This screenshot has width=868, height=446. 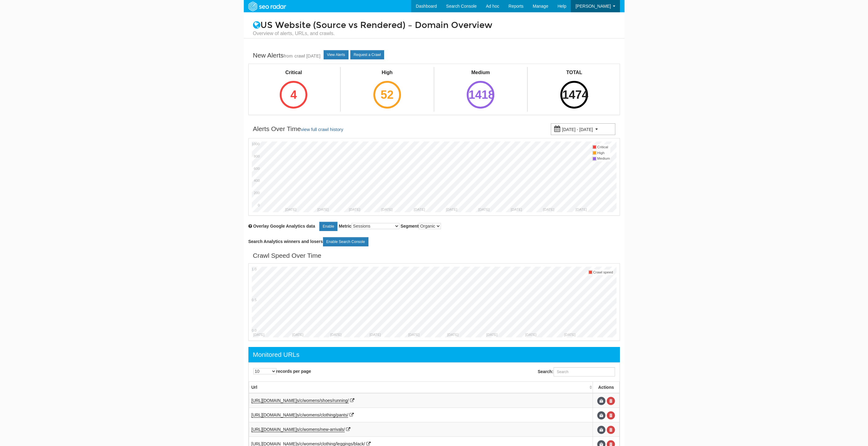 I want to click on div: Monitored URLs, so click(x=276, y=354).